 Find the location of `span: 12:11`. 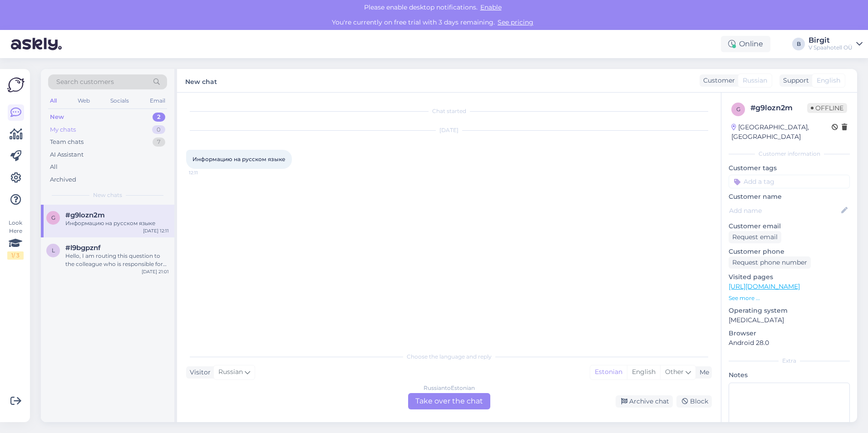

span: 12:11 is located at coordinates (205, 173).